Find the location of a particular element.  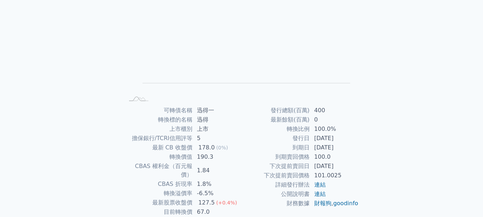

td: 0 is located at coordinates (334, 120).